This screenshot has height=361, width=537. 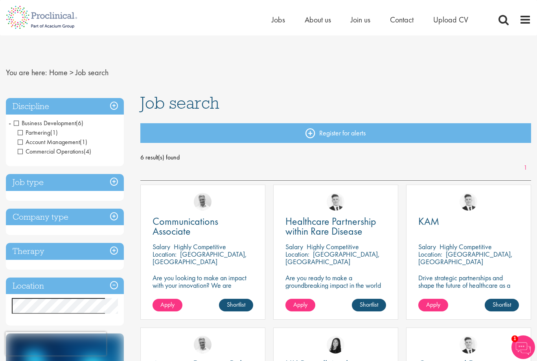 I want to click on span: (6), so click(x=79, y=123).